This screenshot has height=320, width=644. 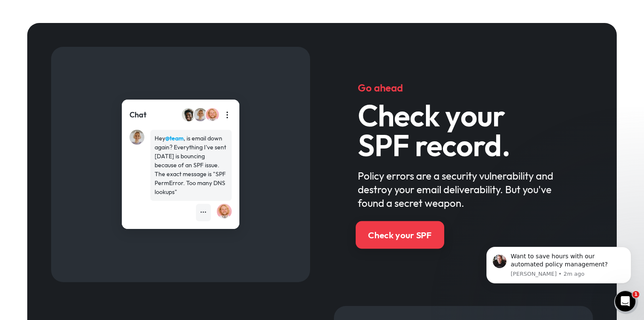 What do you see at coordinates (636, 294) in the screenshot?
I see `span: 1` at bounding box center [636, 294].